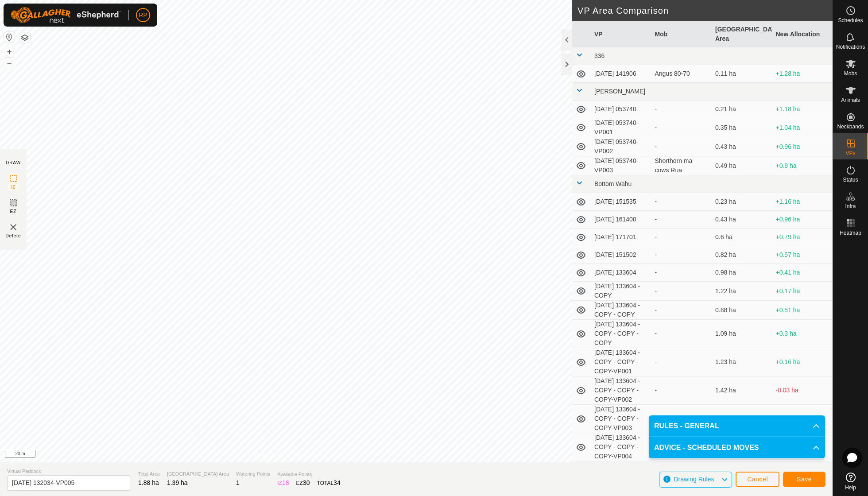 Image resolution: width=868 pixels, height=496 pixels. What do you see at coordinates (802, 202) in the screenshot?
I see `td: +1.16 ha` at bounding box center [802, 202].